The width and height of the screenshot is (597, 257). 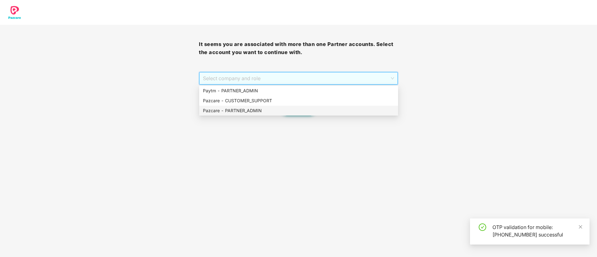 I want to click on div: Pazcare - CUSTOMER_SUPPORT, so click(x=298, y=101).